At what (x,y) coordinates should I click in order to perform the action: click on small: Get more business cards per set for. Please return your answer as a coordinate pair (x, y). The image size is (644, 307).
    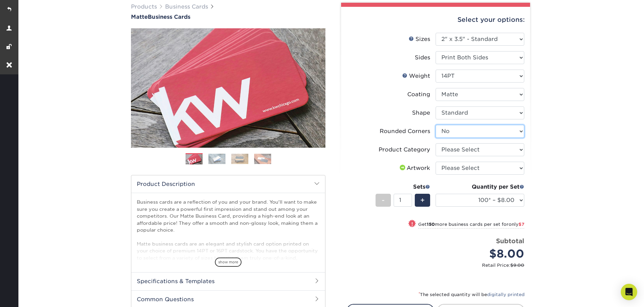
    Looking at the image, I should click on (471, 225).